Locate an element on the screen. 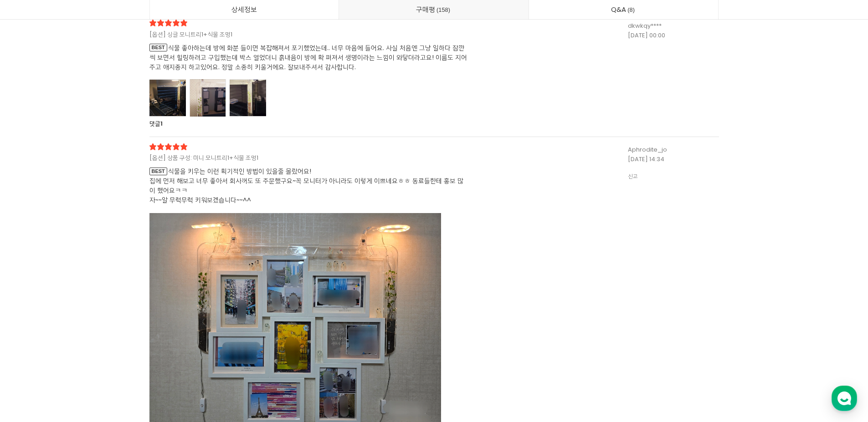 The image size is (868, 422). span: 설정 is located at coordinates (146, 306).